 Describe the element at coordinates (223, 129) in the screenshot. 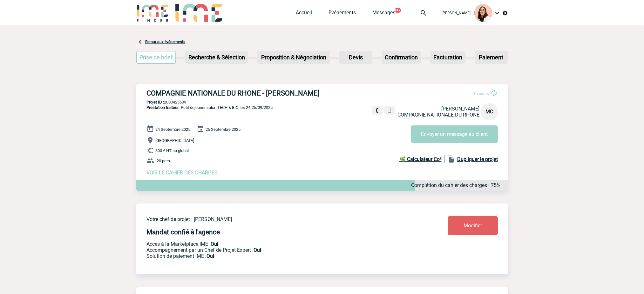

I see `span: 25 Septembre 2025` at that location.